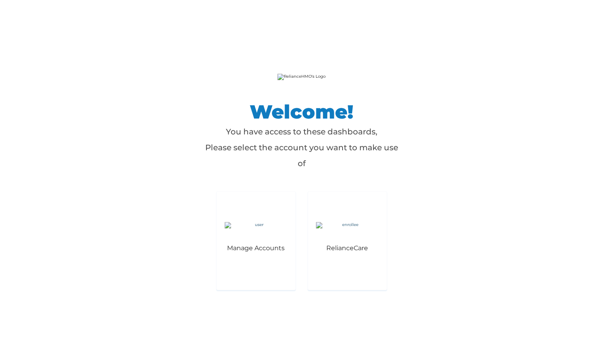  I want to click on img: RelianceHMO's Logo, so click(301, 77).